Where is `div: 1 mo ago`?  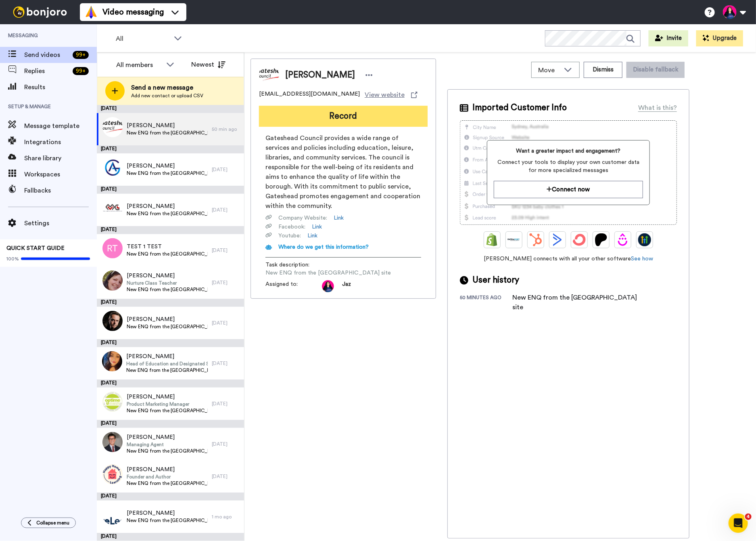
div: 1 mo ago is located at coordinates (226, 516).